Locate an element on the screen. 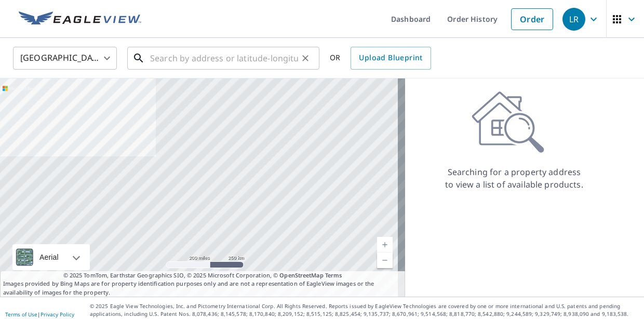 The height and width of the screenshot is (319, 644). a: Terms is located at coordinates (334, 275).